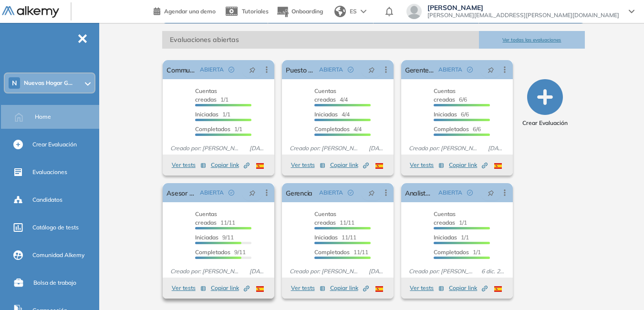 This screenshot has height=310, width=644. I want to click on span: 6 dic. 2024, so click(493, 271).